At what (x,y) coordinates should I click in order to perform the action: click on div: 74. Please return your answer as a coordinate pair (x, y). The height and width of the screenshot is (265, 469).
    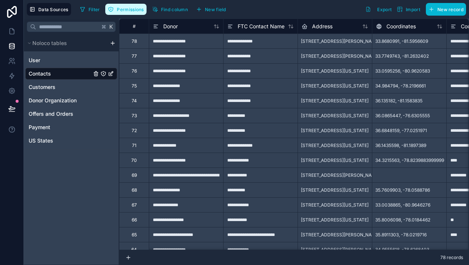
    Looking at the image, I should click on (134, 101).